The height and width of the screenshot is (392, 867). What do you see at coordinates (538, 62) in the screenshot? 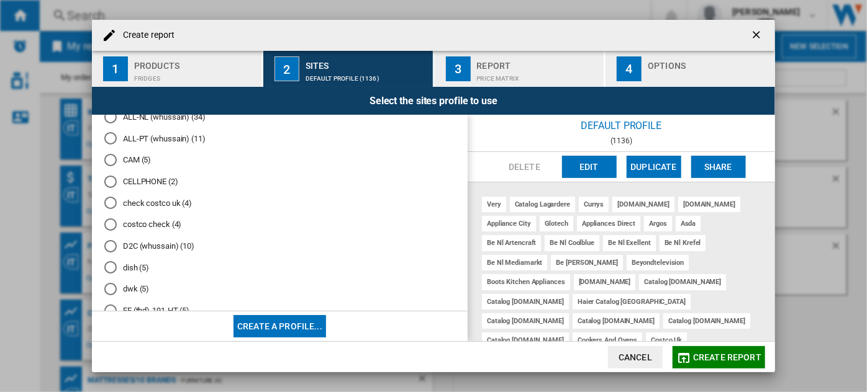
I see `div: Report` at bounding box center [538, 62].